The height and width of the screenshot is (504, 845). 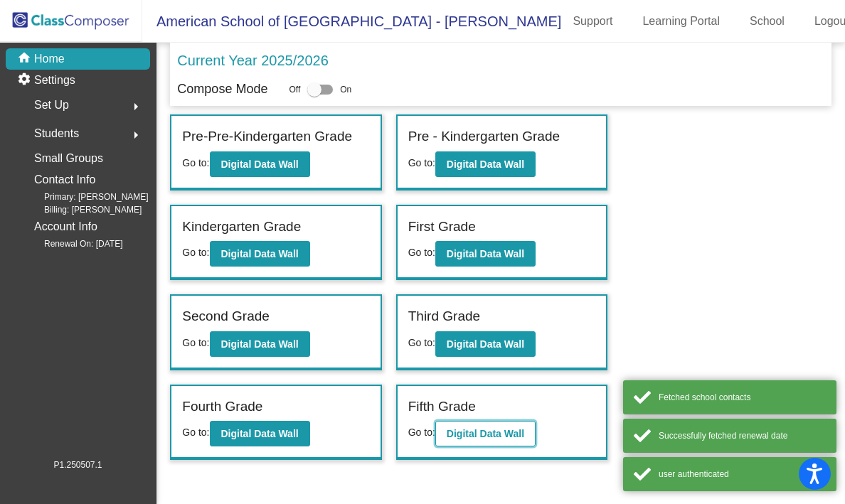 What do you see at coordinates (51, 105) in the screenshot?
I see `span: Set Up` at bounding box center [51, 105].